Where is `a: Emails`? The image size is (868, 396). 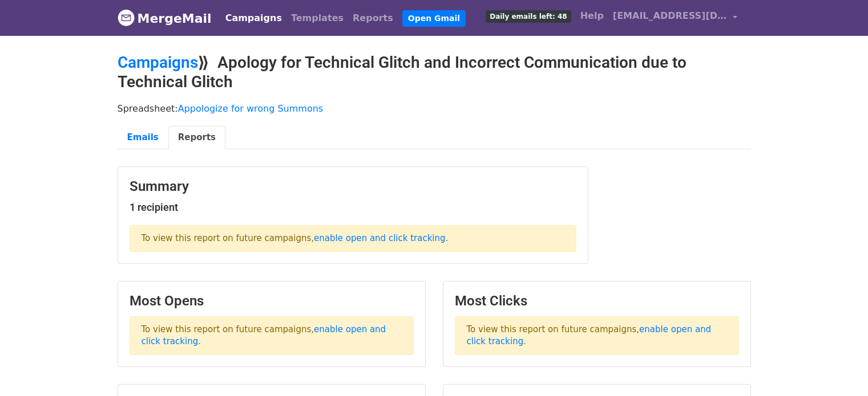 a: Emails is located at coordinates (143, 138).